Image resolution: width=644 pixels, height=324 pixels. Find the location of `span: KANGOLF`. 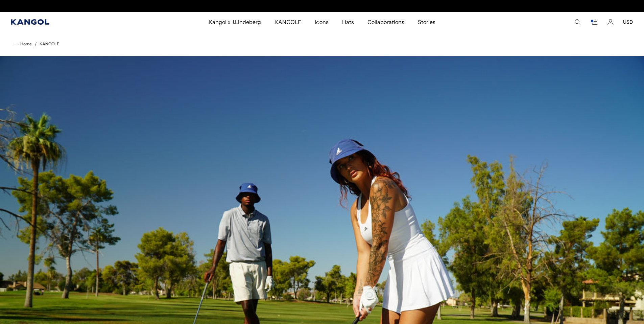

span: KANGOLF is located at coordinates (288, 22).